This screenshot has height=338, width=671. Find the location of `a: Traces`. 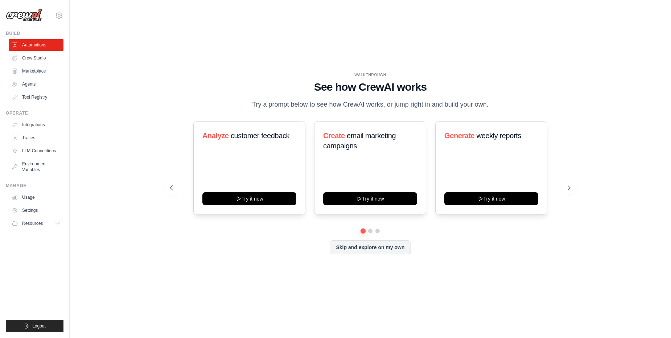

a: Traces is located at coordinates (36, 138).